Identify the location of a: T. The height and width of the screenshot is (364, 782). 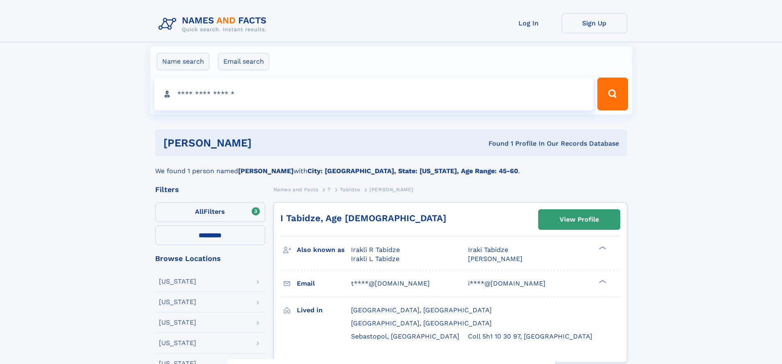
(329, 189).